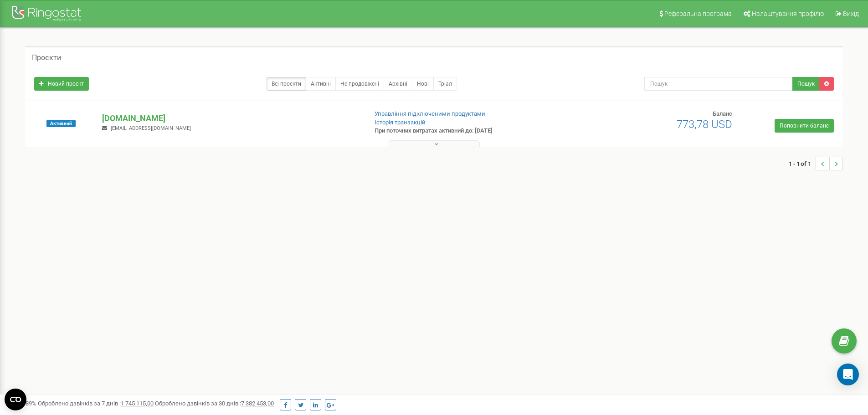  I want to click on span: Оброблено дзвінків за 30 днів :, so click(214, 403).